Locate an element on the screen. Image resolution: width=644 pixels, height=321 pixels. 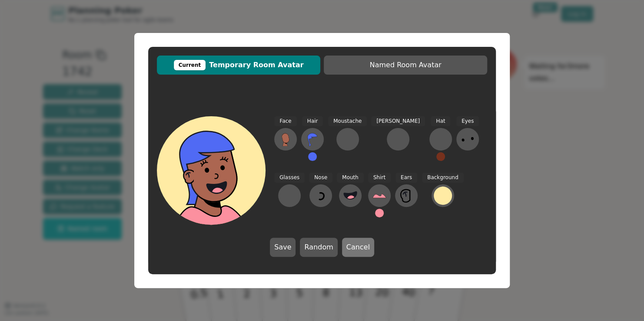
span: Face is located at coordinates (285, 121).